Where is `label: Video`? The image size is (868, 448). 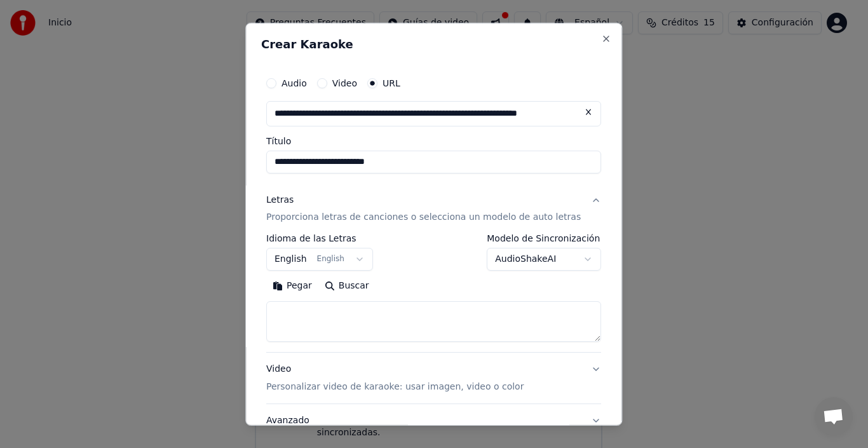 label: Video is located at coordinates (345, 83).